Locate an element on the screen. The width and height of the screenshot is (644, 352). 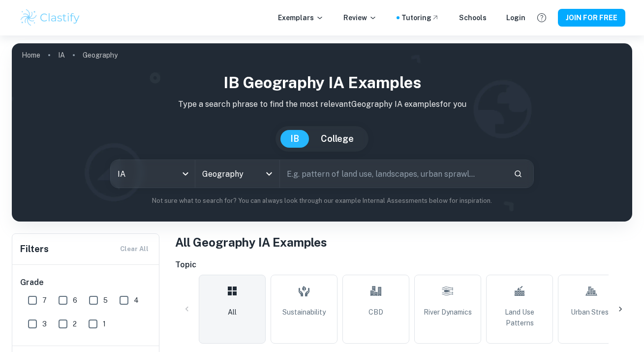
a: Login is located at coordinates (516, 18).